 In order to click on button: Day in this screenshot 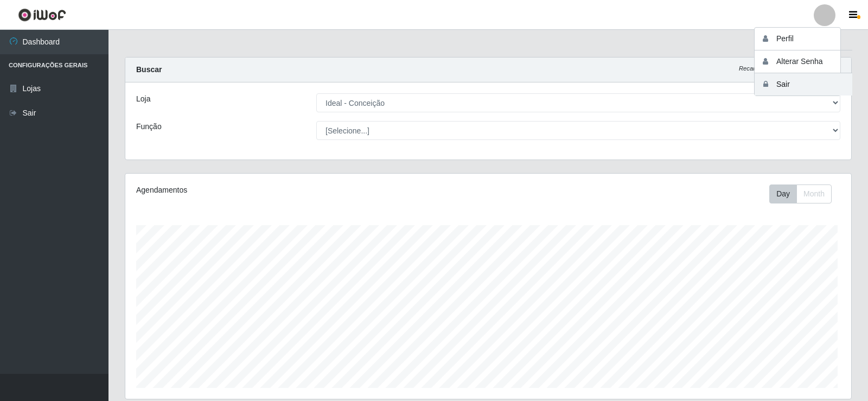, I will do `click(782, 193)`.